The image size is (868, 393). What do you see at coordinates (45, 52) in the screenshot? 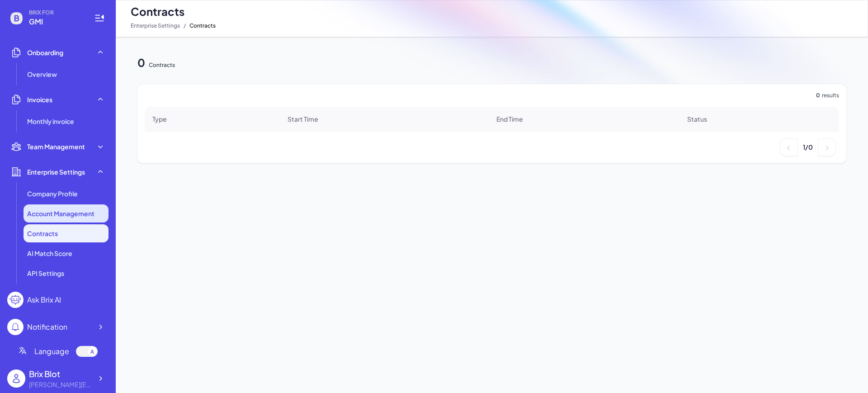
I see `span: Onboarding` at bounding box center [45, 52].